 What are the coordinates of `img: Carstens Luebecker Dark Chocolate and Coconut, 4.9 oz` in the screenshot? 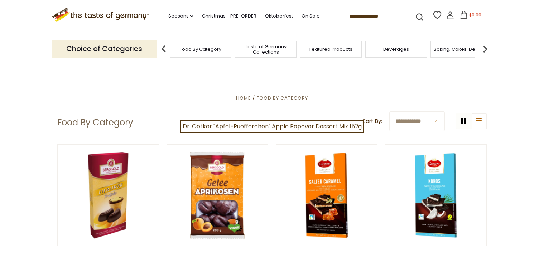 It's located at (436, 195).